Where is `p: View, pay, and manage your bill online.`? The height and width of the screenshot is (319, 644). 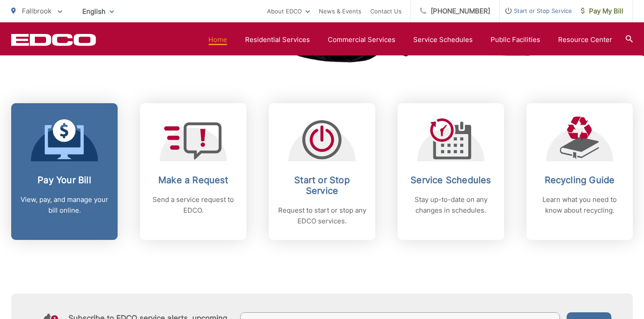
p: View, pay, and manage your bill online. is located at coordinates (65, 205).